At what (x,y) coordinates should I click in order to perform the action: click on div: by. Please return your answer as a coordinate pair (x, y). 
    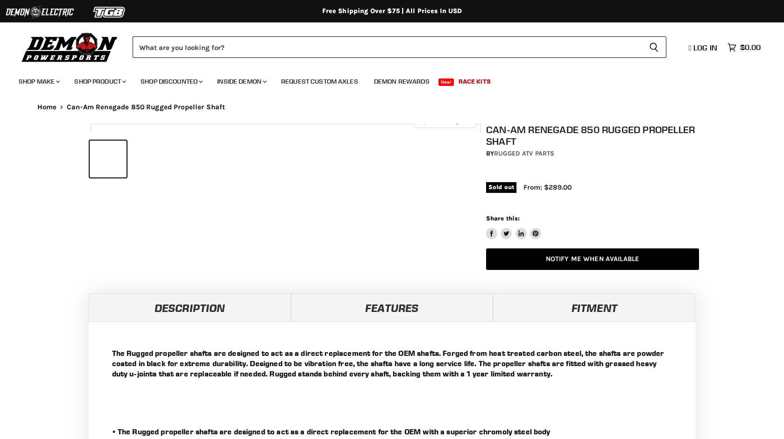
    Looking at the image, I should click on (592, 154).